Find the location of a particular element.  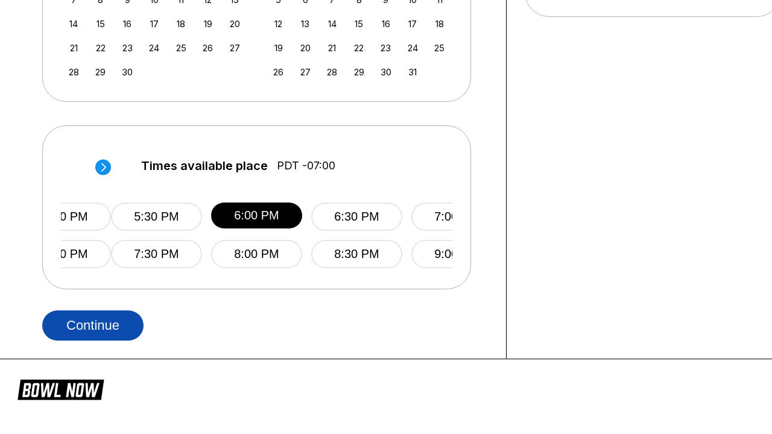

div: Choose Wednesday, September 17th, 2025 is located at coordinates (154, 24).